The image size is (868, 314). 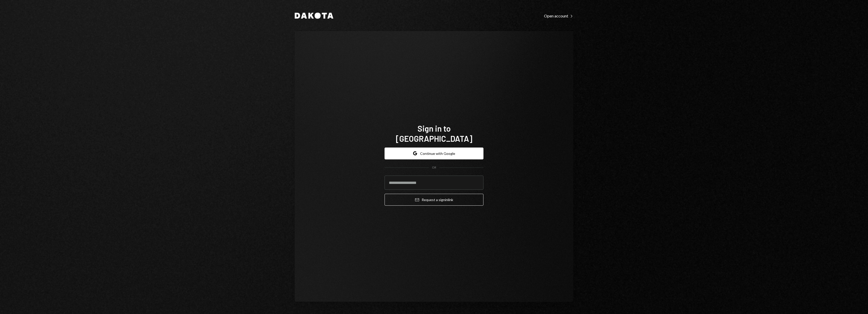 I want to click on div: OR, so click(x=434, y=167).